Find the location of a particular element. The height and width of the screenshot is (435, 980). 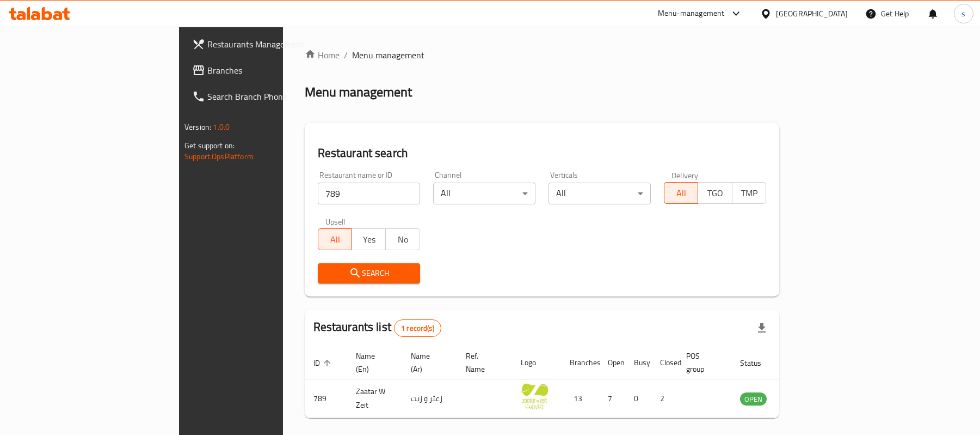

span: ID is located at coordinates (324, 363).